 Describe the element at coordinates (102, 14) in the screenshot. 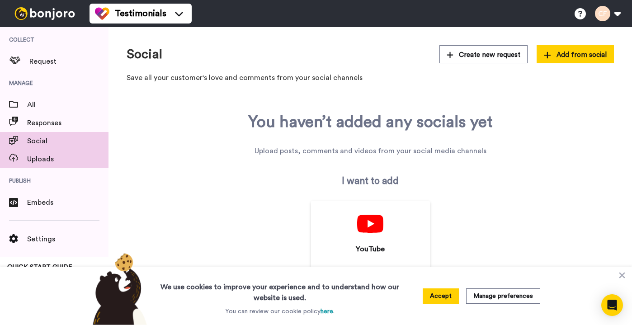

I see `img: tm-color.svg` at that location.